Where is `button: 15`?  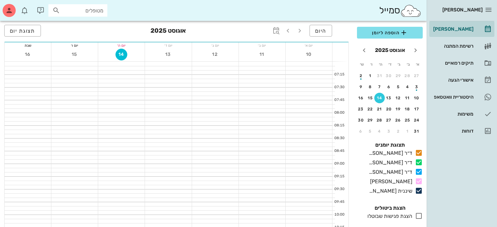 button: 15 is located at coordinates (75, 55).